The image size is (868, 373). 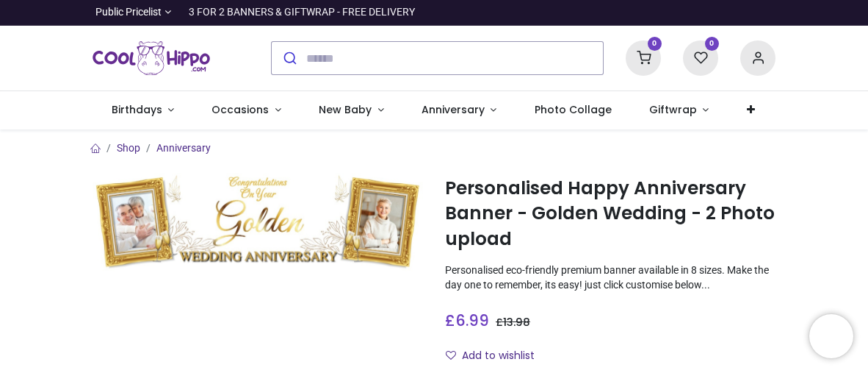 What do you see at coordinates (451, 355) in the screenshot?
I see `i: Add to wishlist` at bounding box center [451, 355].